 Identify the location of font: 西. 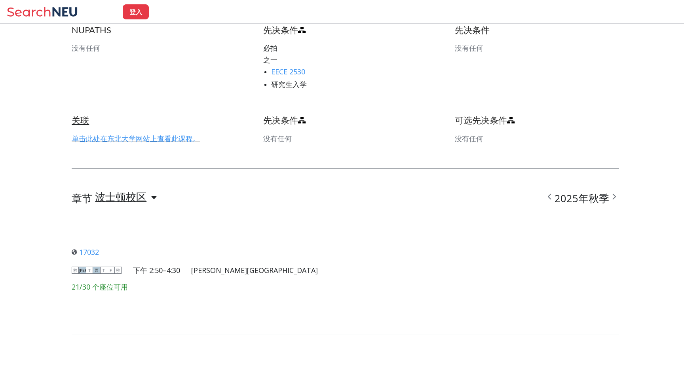
(97, 271).